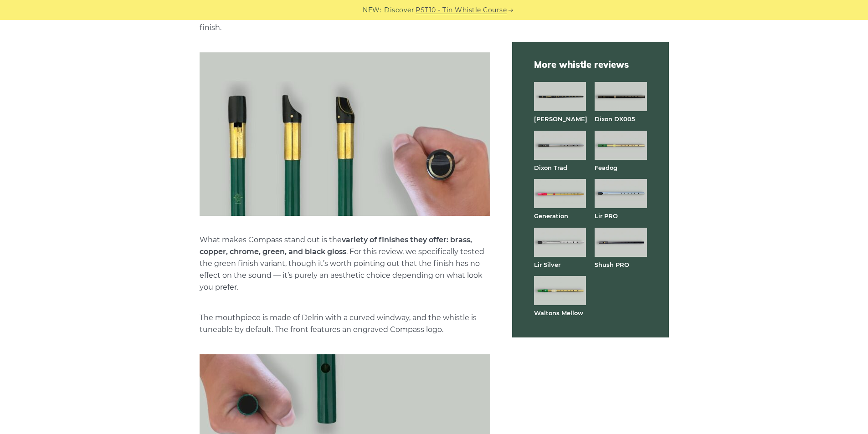 The height and width of the screenshot is (434, 868). I want to click on img: Lir Silver tin whistle full front view, so click(560, 242).